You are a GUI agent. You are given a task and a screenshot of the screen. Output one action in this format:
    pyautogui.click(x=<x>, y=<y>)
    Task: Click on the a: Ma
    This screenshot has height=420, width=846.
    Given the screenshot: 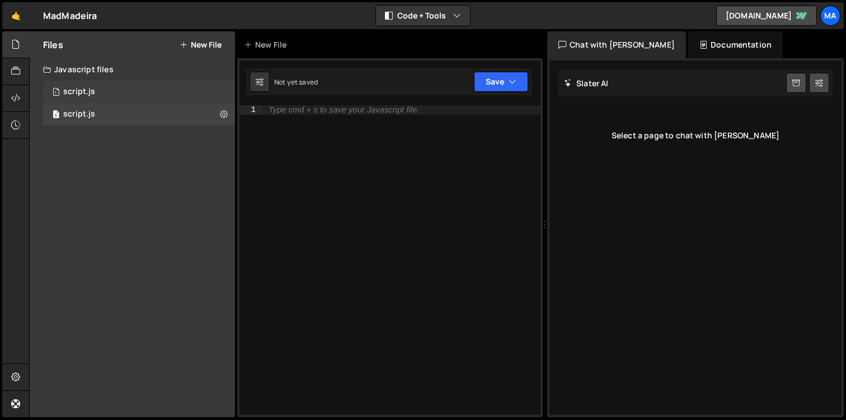 What is the action you would take?
    pyautogui.click(x=830, y=16)
    